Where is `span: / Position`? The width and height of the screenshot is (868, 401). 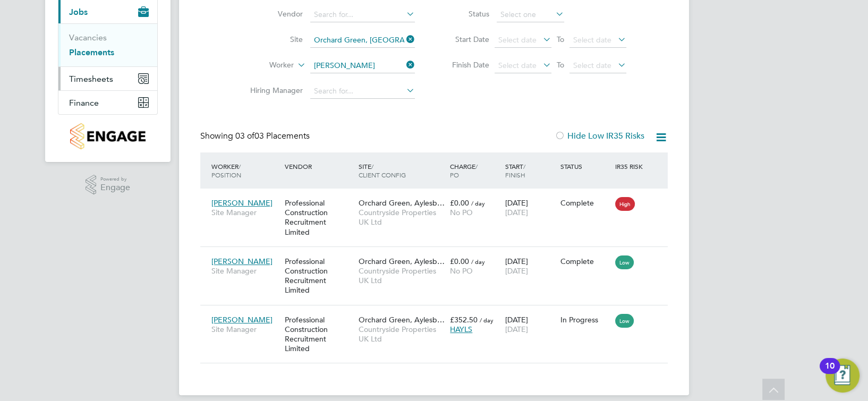 span: / Position is located at coordinates (226, 171).